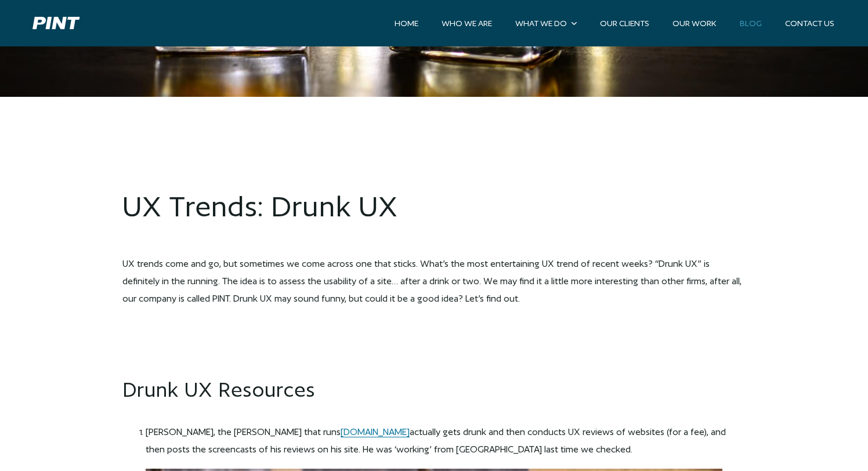 This screenshot has height=471, width=868. What do you see at coordinates (467, 23) in the screenshot?
I see `a: Who We Are` at bounding box center [467, 23].